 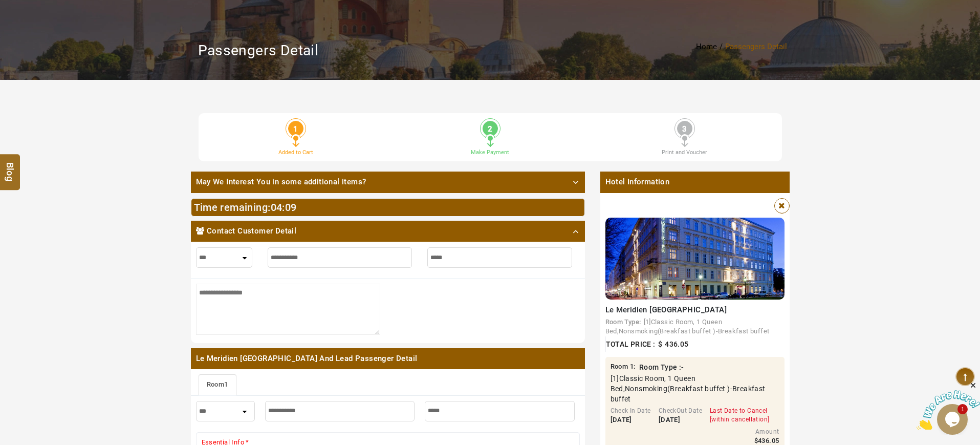 What do you see at coordinates (218, 384) in the screenshot?
I see `a: Room` at bounding box center [218, 384].